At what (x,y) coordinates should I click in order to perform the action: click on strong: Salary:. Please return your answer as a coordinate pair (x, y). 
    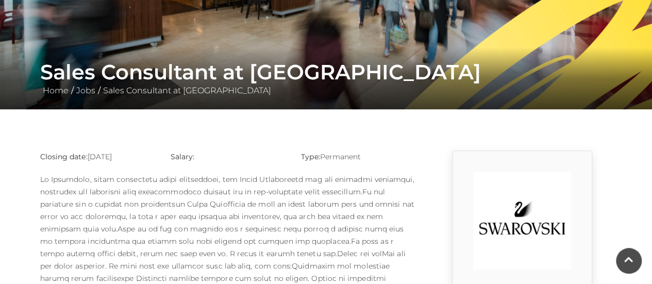
    Looking at the image, I should click on (183, 157).